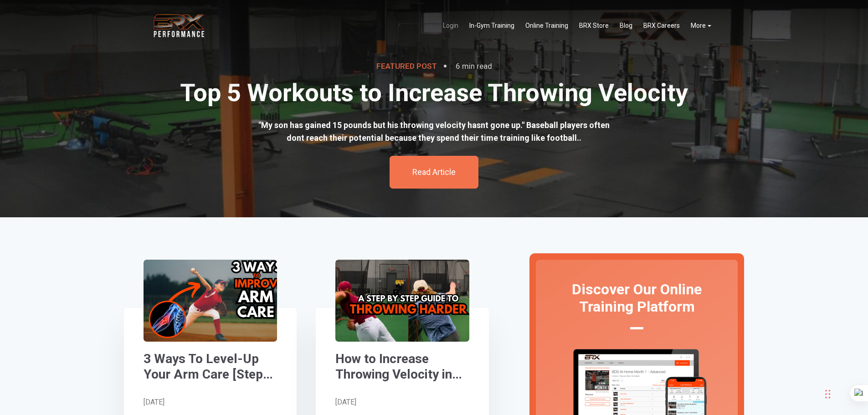  Describe the element at coordinates (491, 26) in the screenshot. I see `a: In-Gym Training` at that location.